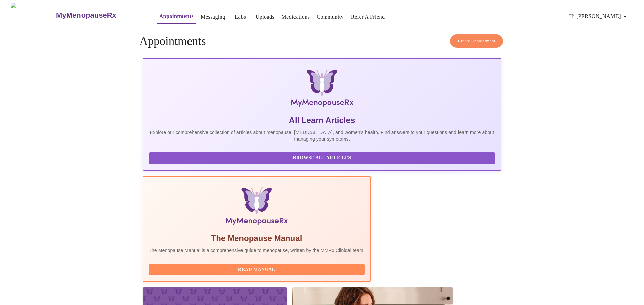 The width and height of the screenshot is (644, 305). I want to click on h4: Appointments, so click(322, 41).